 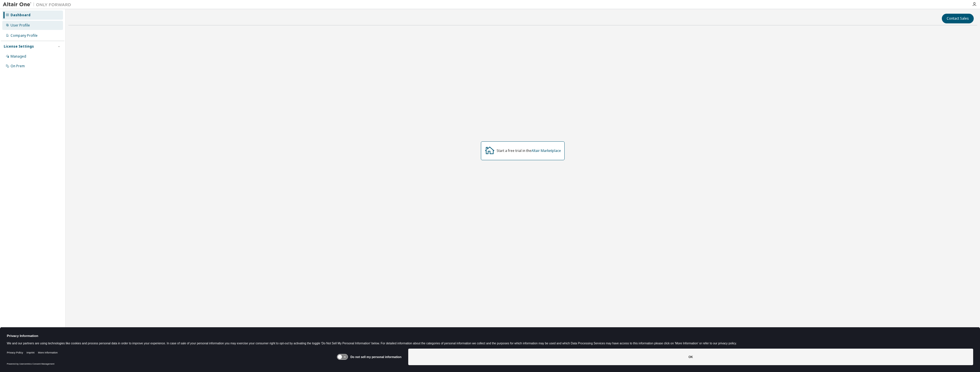 What do you see at coordinates (24, 36) in the screenshot?
I see `div: Company Profile` at bounding box center [24, 36].